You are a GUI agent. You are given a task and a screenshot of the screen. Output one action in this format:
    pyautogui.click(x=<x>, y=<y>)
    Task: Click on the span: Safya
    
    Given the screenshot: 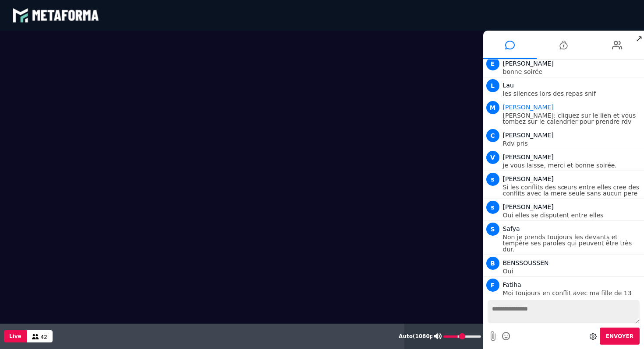 What is the action you would take?
    pyautogui.click(x=511, y=229)
    